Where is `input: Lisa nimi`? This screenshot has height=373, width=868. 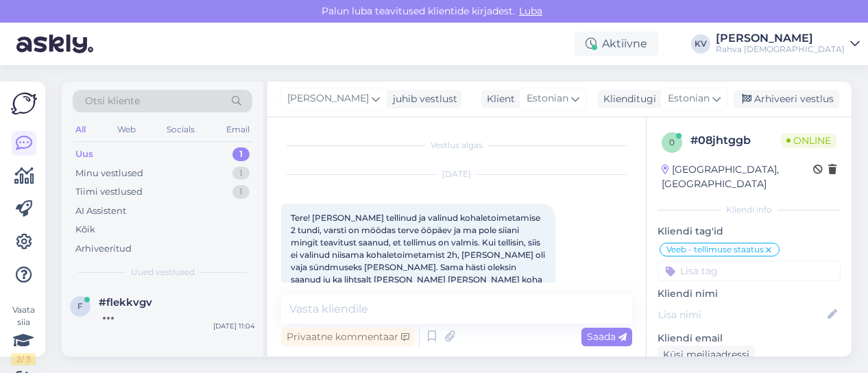 input: Lisa nimi is located at coordinates (741, 315).